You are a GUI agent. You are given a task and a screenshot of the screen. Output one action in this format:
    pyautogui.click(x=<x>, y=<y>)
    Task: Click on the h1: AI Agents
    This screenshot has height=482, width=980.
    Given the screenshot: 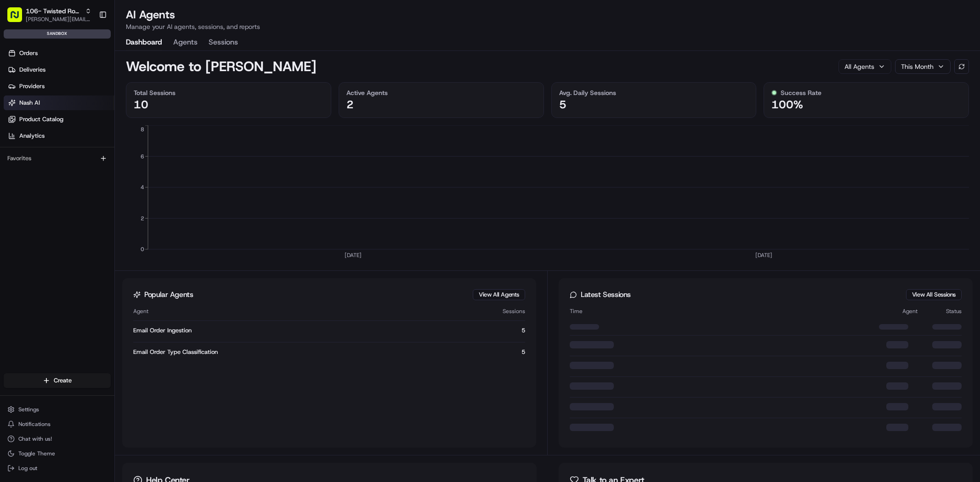 What is the action you would take?
    pyautogui.click(x=193, y=15)
    